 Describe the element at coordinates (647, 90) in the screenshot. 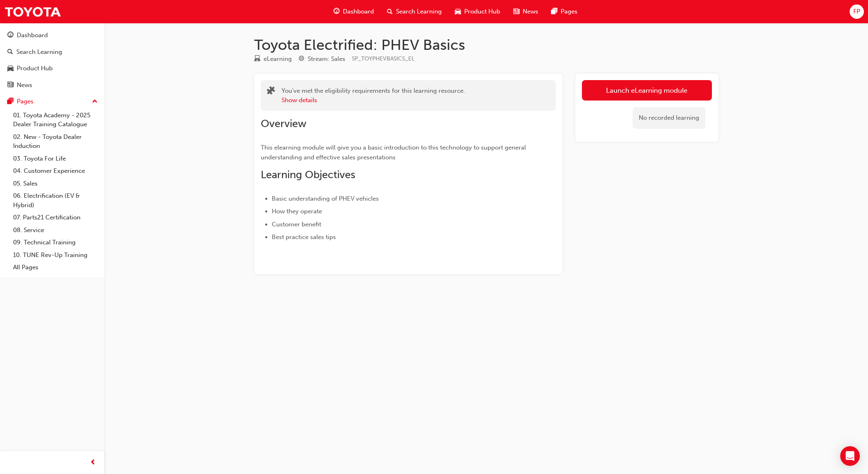

I see `a: Launch eLearning module` at that location.